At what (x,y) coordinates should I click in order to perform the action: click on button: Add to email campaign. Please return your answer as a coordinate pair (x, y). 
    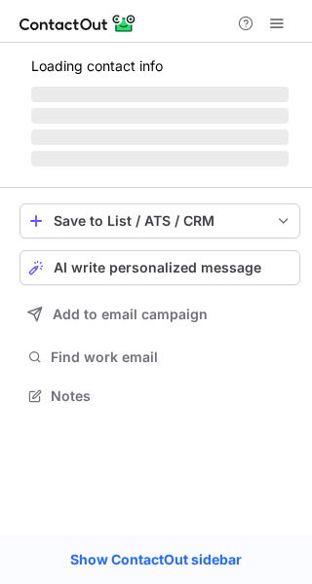
    Looking at the image, I should click on (160, 315).